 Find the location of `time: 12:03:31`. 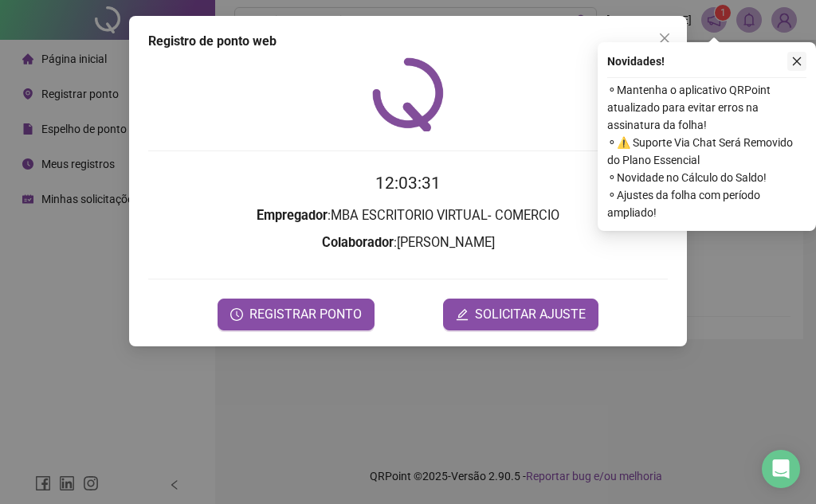

time: 12:03:31 is located at coordinates (408, 183).